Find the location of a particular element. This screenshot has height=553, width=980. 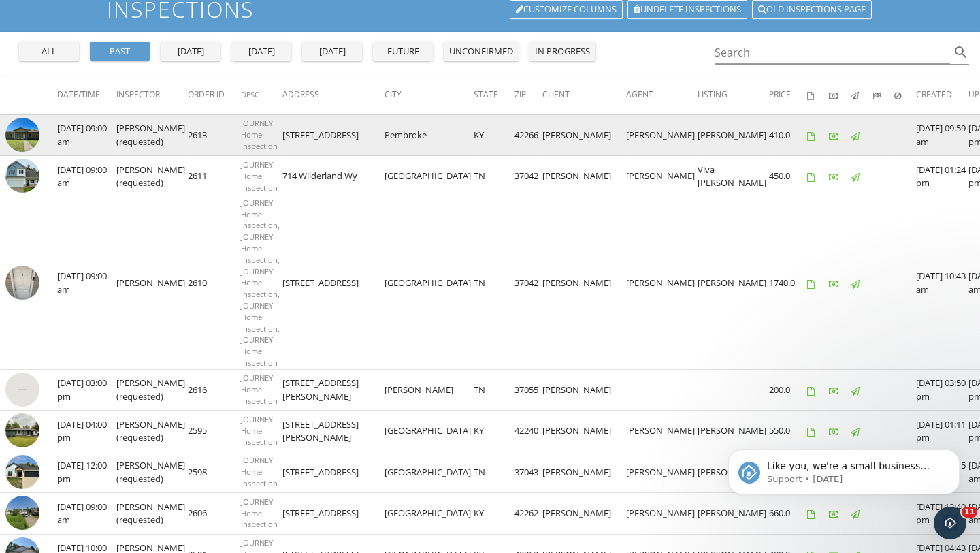

div: all is located at coordinates (49, 52).